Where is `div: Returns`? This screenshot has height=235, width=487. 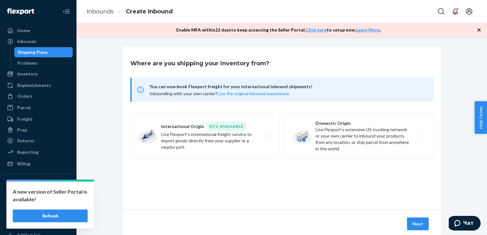 div: Returns is located at coordinates (26, 141).